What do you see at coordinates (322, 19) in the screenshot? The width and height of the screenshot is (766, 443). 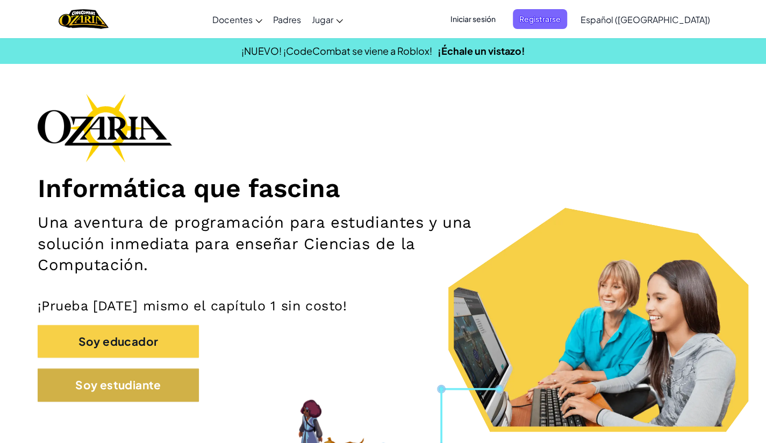 I see `span: Jugar` at bounding box center [322, 19].